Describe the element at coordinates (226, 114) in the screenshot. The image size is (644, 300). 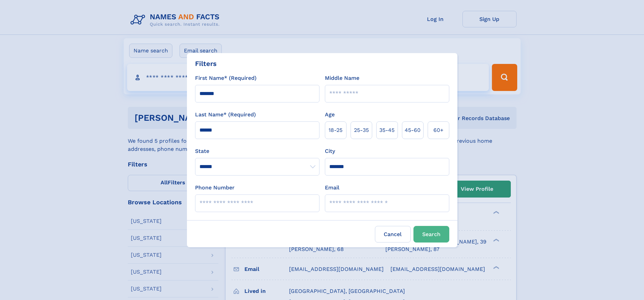
I see `label: Last Name* (Required)` at that location.